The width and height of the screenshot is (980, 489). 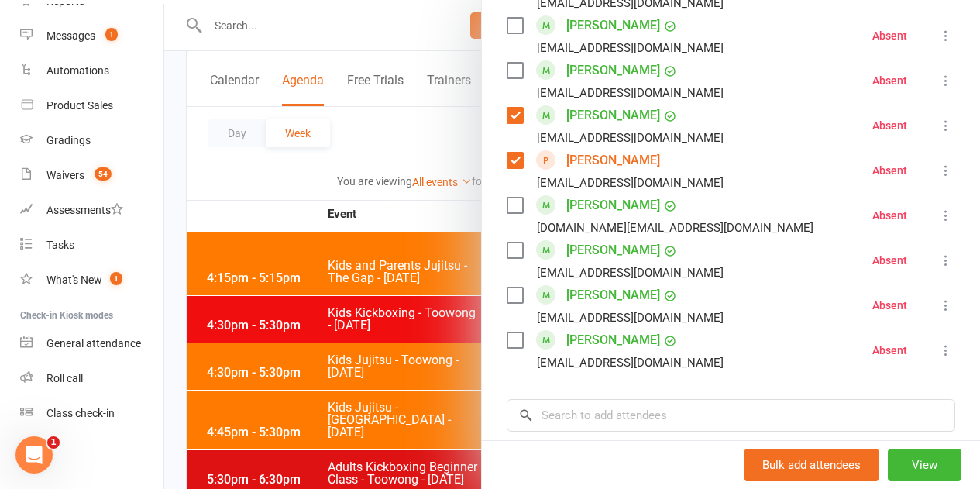 What do you see at coordinates (91, 140) in the screenshot?
I see `a: Gradings` at bounding box center [91, 140].